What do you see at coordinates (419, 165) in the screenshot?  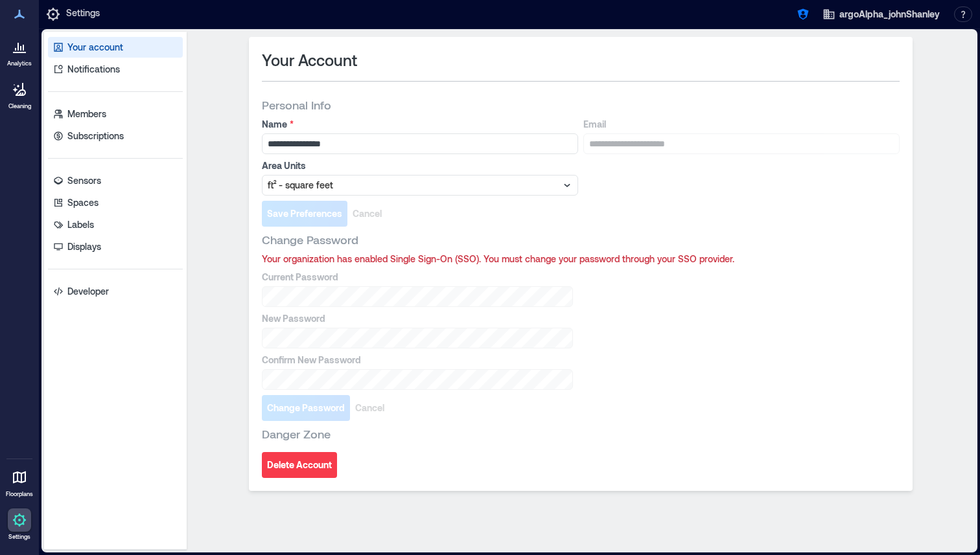 I see `label: Area Units` at bounding box center [419, 165].